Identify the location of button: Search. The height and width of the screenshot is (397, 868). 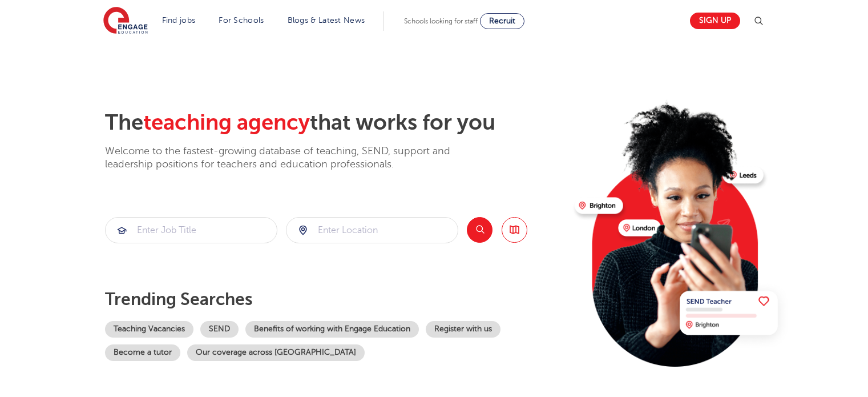
(480, 230).